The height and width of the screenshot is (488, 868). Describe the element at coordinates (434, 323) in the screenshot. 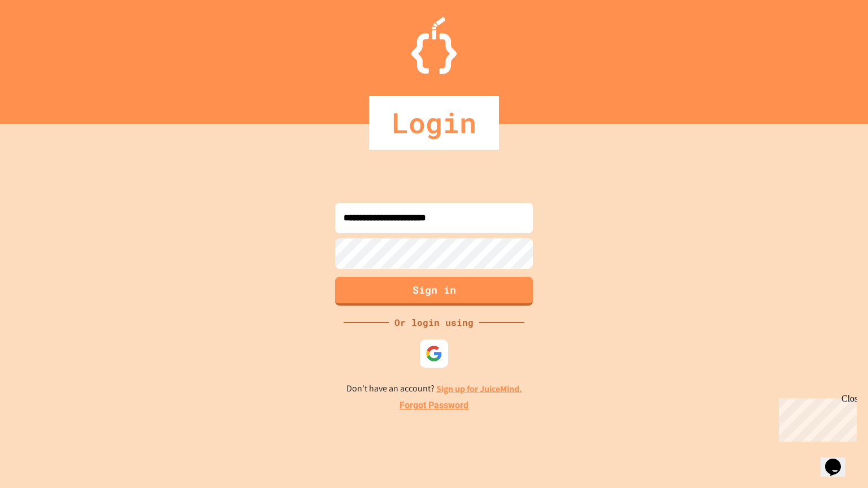

I see `div: Or login using` at that location.